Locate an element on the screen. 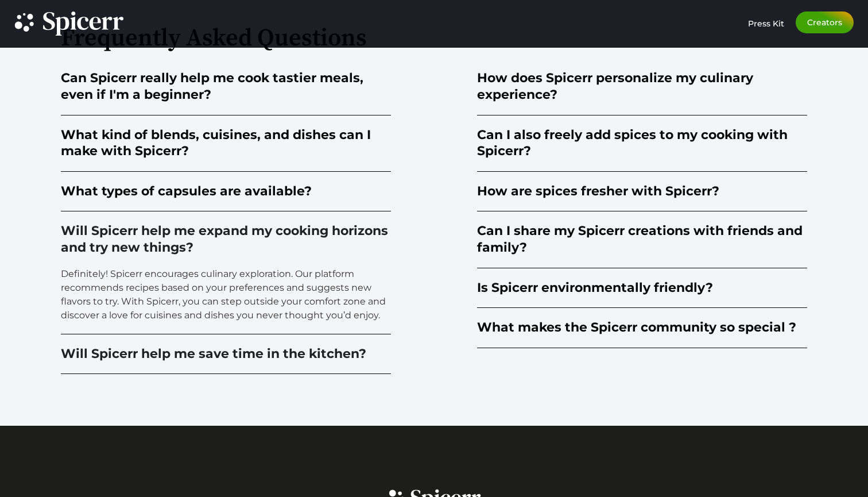  div: Can I also freely add spices to my cooking with Spicerr? is located at coordinates (642, 143).